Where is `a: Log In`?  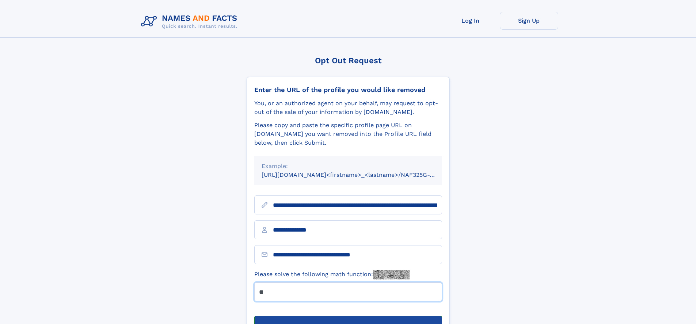 a: Log In is located at coordinates (471, 20).